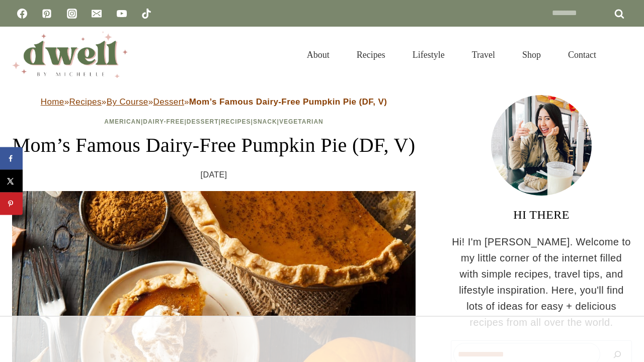  I want to click on a: Dairy-Free, so click(163, 122).